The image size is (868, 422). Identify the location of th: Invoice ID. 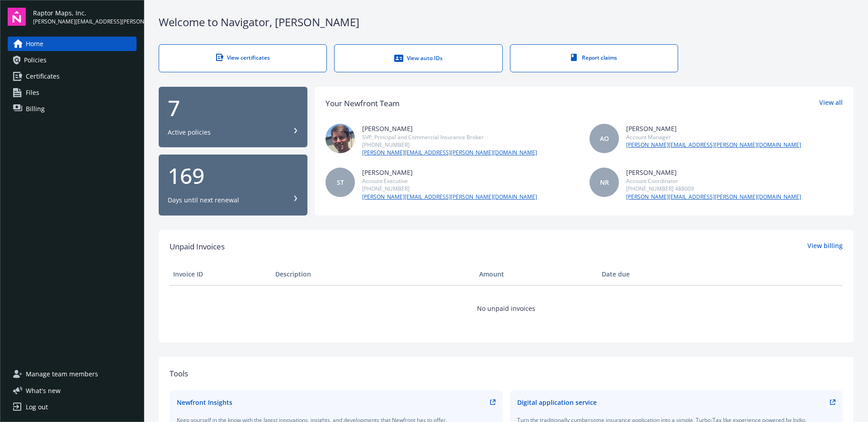
(221, 275).